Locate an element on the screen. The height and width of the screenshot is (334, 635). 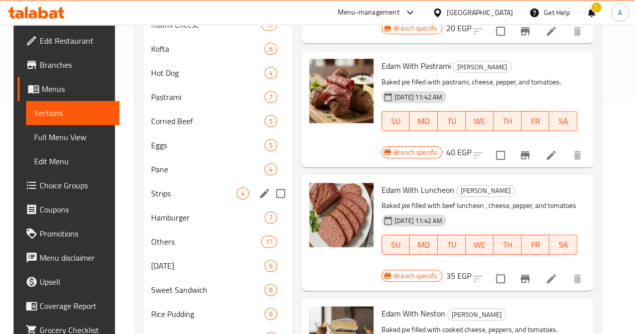
a: Coverage Report is located at coordinates (68, 306).